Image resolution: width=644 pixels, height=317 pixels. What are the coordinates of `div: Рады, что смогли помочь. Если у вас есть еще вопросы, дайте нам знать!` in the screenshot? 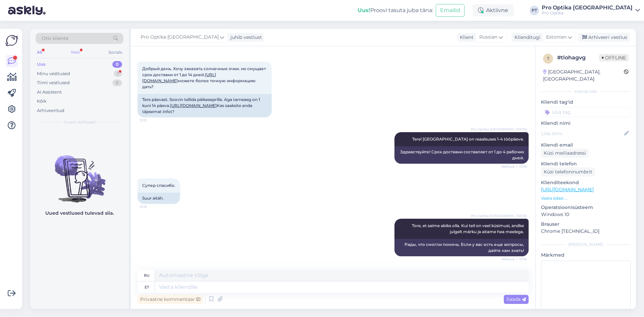 It's located at (461, 248).